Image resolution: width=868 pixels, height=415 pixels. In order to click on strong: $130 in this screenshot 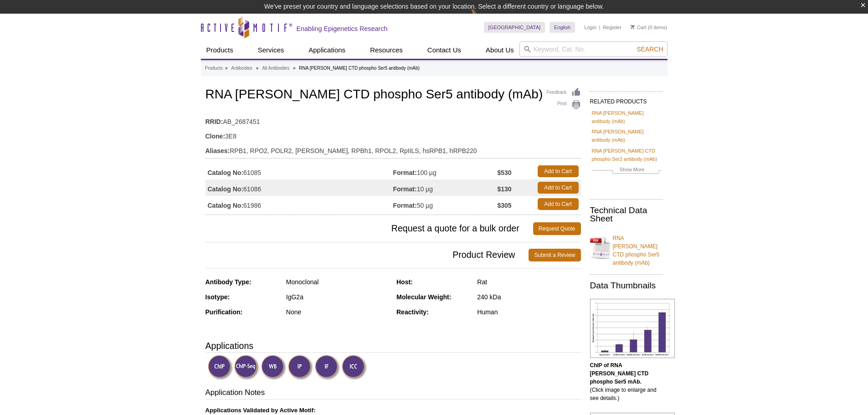, I will do `click(504, 189)`.